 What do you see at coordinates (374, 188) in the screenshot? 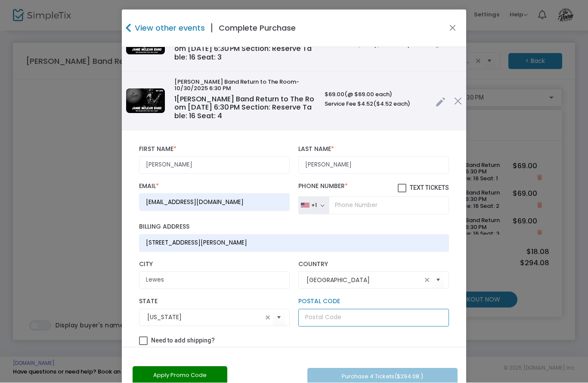
I see `label: Phone Number` at bounding box center [374, 188].